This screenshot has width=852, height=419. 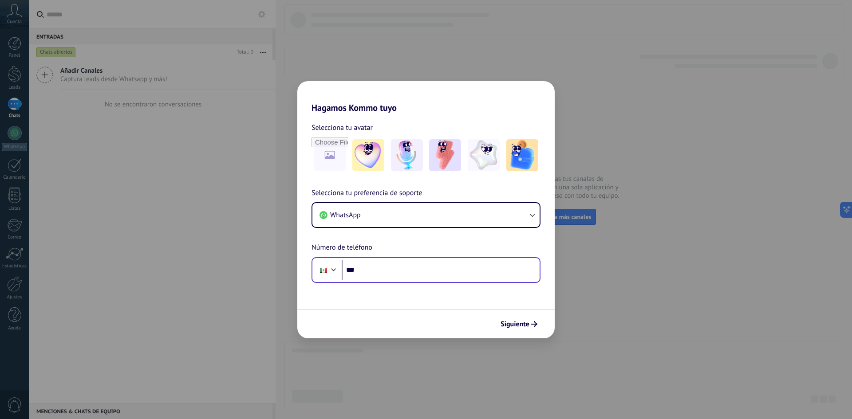 What do you see at coordinates (323, 270) in the screenshot?
I see `div: Mexico: + 52` at bounding box center [323, 270].